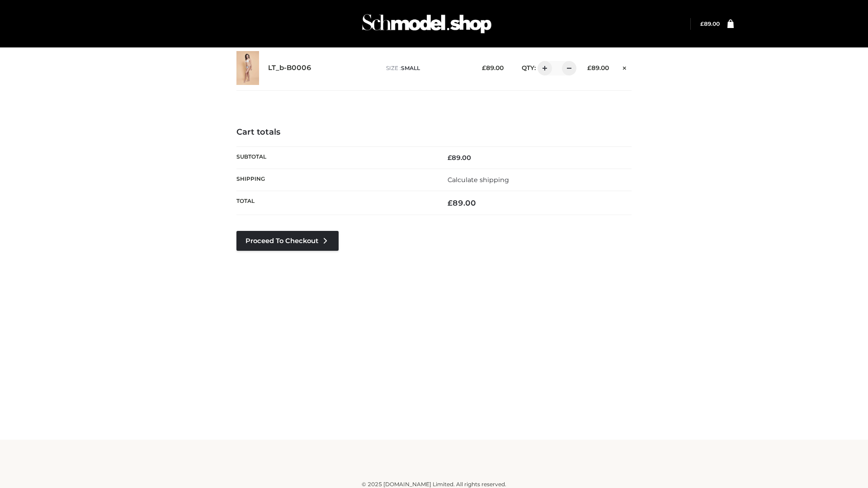 The height and width of the screenshot is (488, 868). What do you see at coordinates (478, 180) in the screenshot?
I see `a: Calculate shipping` at bounding box center [478, 180].